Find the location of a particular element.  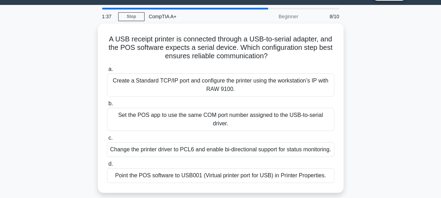

div: Create a Standard TCP/IP port and configure the printer using the workstation’s IP with RAW 9100. is located at coordinates (220, 85).